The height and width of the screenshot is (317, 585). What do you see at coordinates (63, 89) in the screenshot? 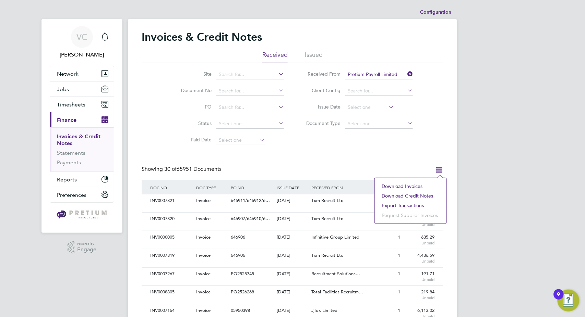
I see `span: Jobs` at bounding box center [63, 89].